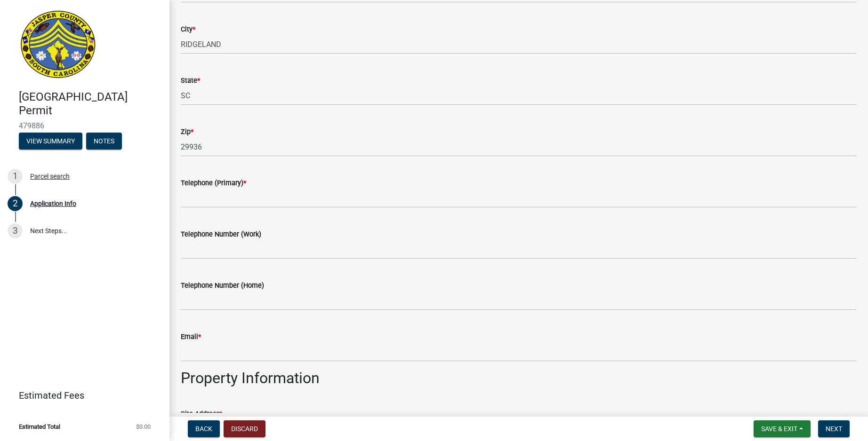 Image resolution: width=868 pixels, height=441 pixels. I want to click on label: Email, so click(191, 337).